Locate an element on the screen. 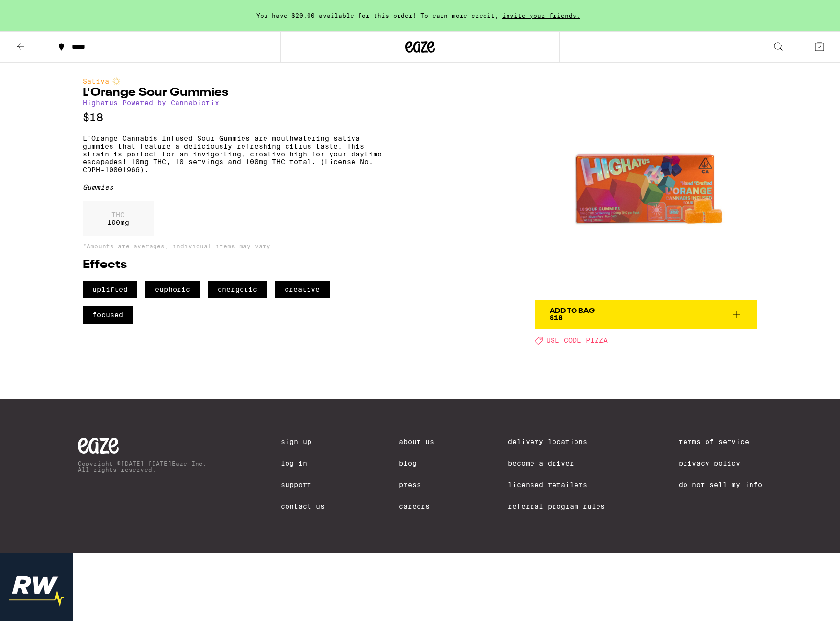 Image resolution: width=840 pixels, height=621 pixels. img: Highatus Powered by Cannabiotix - L'Orange Sour Gummies is located at coordinates (646, 189).